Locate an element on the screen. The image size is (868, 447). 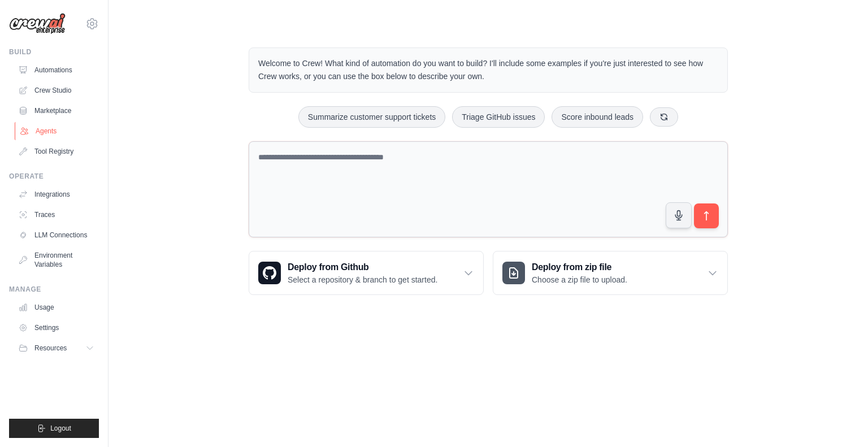
p: Select a repository & branch to get started. is located at coordinates (362, 280).